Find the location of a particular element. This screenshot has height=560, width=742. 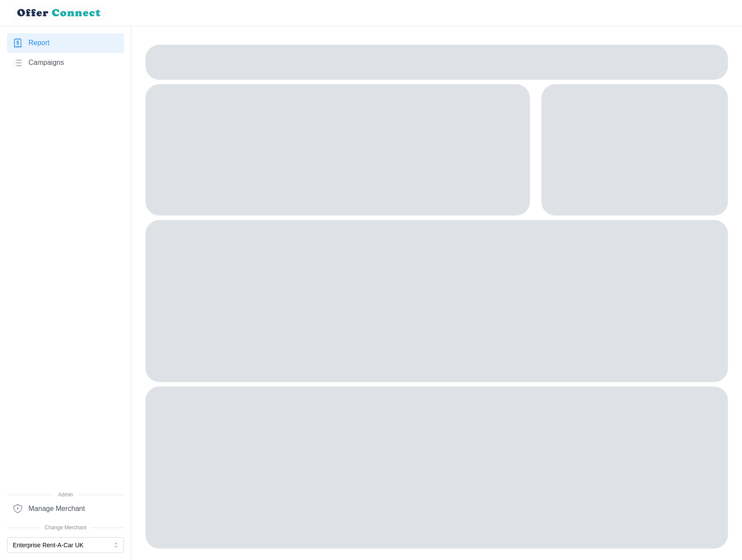

a: Manage Merchant is located at coordinates (66, 508).